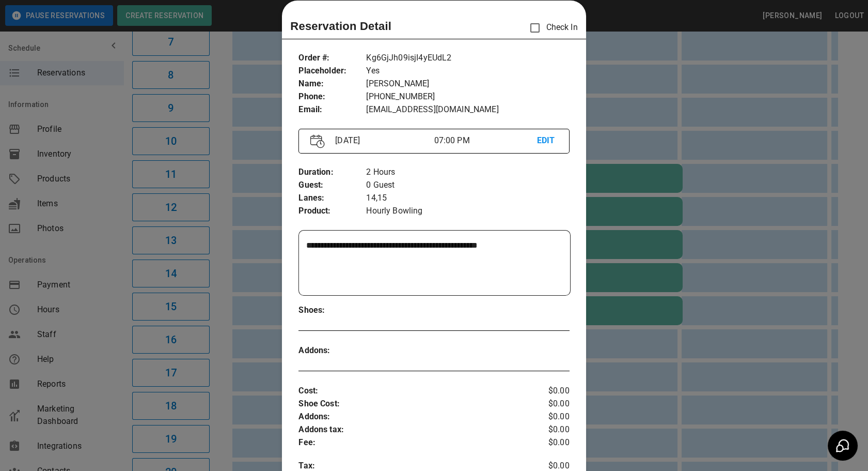 This screenshot has width=868, height=471. Describe the element at coordinates (411, 430) in the screenshot. I see `p: Addons tax :` at that location.